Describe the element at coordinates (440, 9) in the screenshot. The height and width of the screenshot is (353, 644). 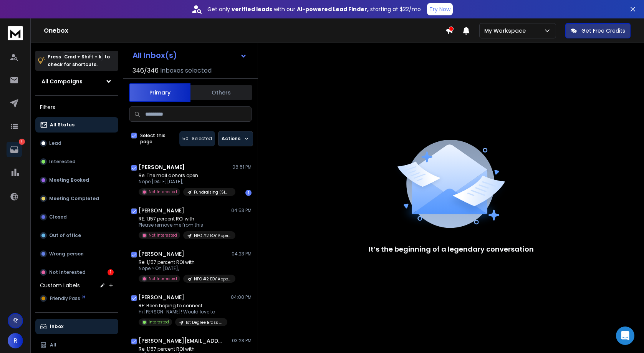
I see `button: Try Now` at that location.